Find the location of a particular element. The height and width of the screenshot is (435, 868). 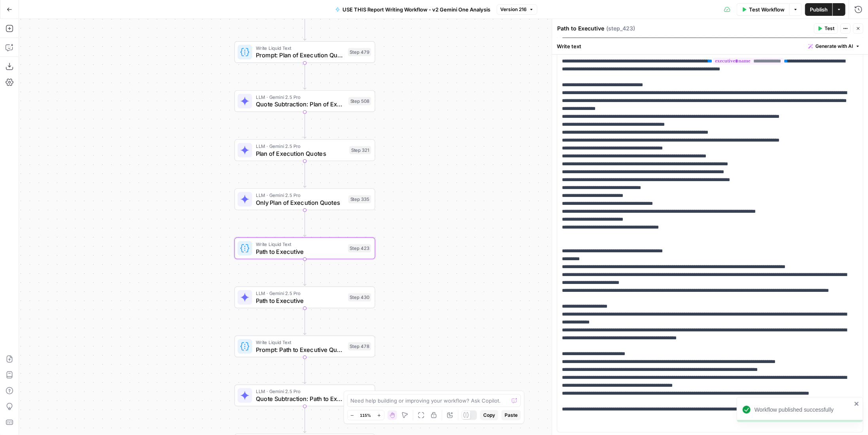

g: Edge from step_430 to step_478 is located at coordinates (304, 321).